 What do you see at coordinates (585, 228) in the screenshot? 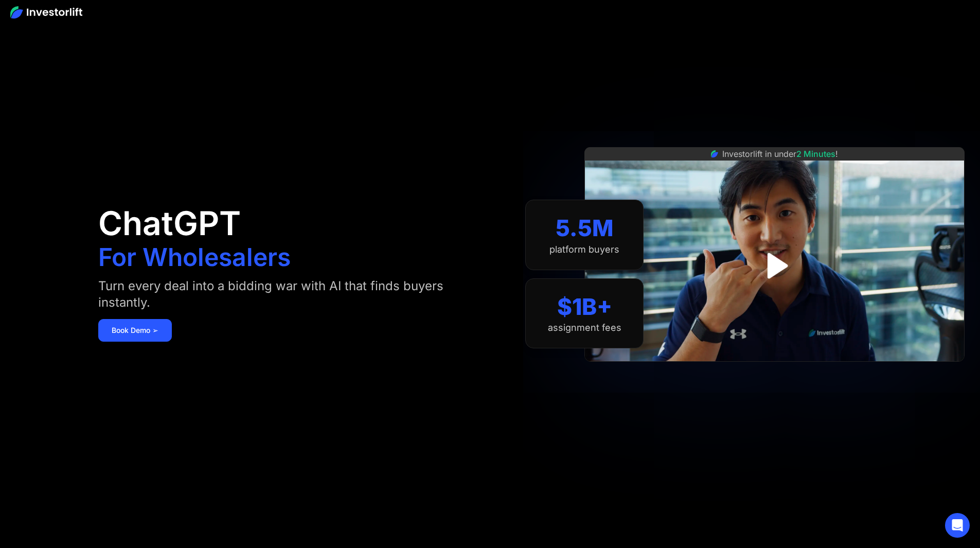
I see `div: 5.5M` at bounding box center [585, 228].